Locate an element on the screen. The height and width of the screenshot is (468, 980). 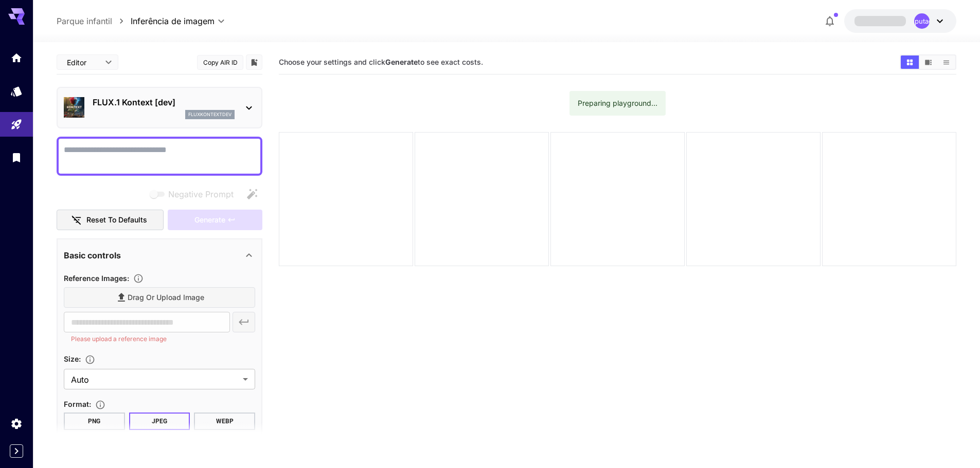
div: Please upload a reference image is located at coordinates (215, 220).